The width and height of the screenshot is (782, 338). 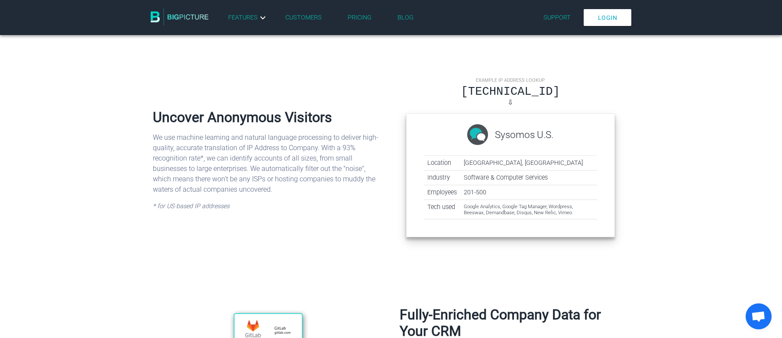 What do you see at coordinates (759, 317) in the screenshot?
I see `a: Open chat` at bounding box center [759, 317].